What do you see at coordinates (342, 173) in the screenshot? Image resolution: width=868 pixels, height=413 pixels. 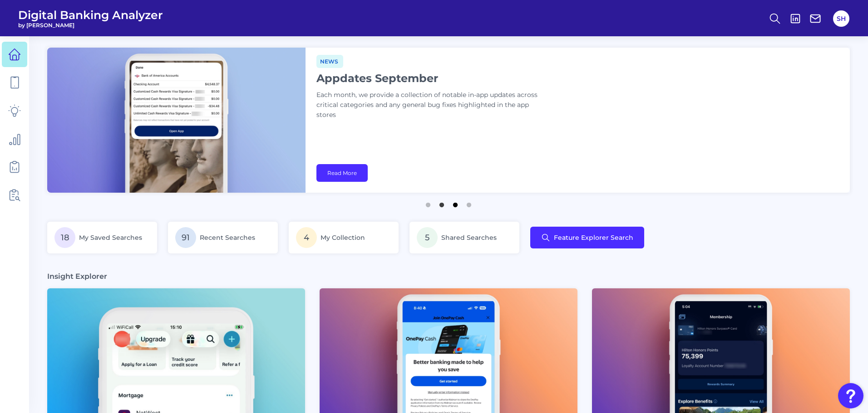 I see `a: Read More` at bounding box center [342, 173].